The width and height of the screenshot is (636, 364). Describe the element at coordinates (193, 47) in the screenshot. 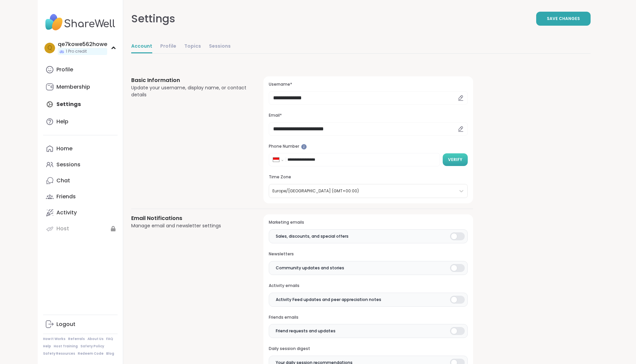

I see `a: Topics` at that location.